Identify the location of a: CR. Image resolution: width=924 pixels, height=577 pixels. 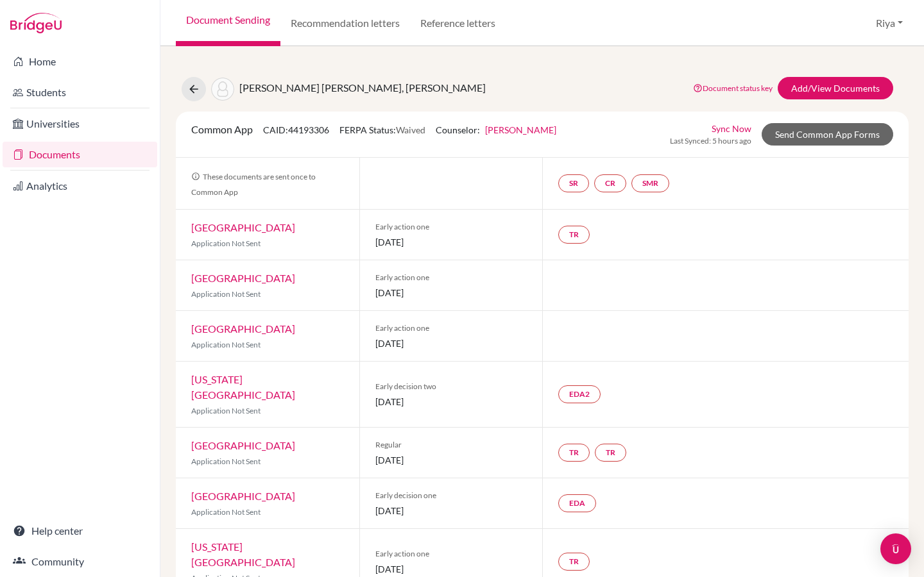
(610, 184).